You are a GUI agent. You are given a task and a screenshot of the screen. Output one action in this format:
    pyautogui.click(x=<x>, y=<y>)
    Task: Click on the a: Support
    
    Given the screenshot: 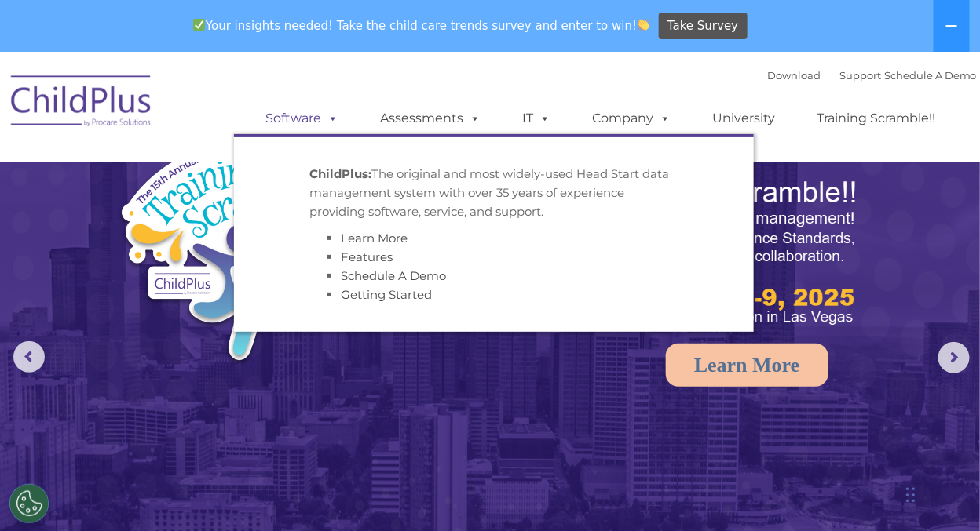 What is the action you would take?
    pyautogui.click(x=859, y=75)
    